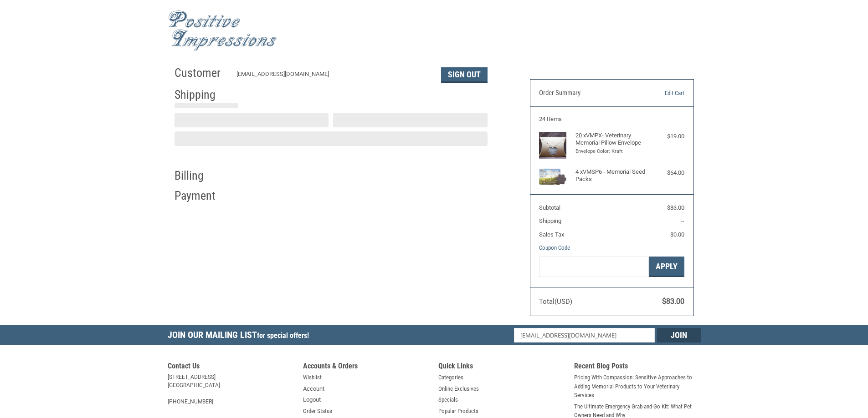 This screenshot has width=868, height=418. Describe the element at coordinates (661, 94) in the screenshot. I see `a: Edit Cart` at that location.